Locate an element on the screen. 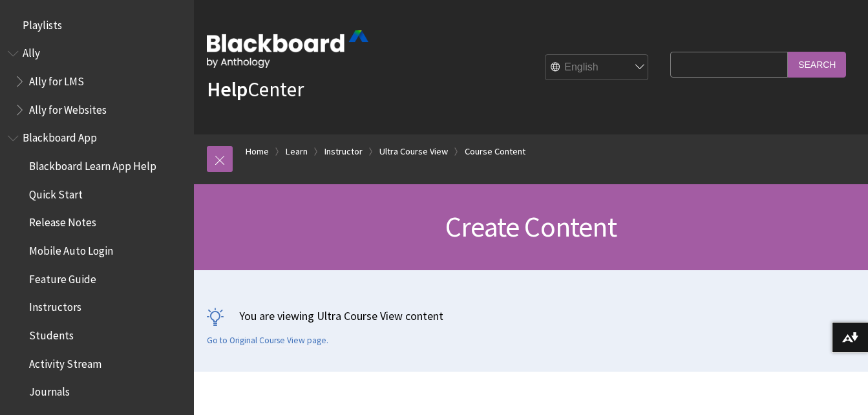  a: HelpCenter is located at coordinates (256, 90).